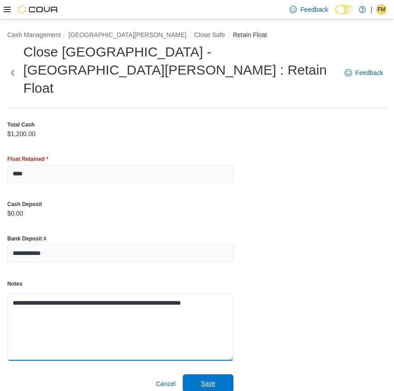  Describe the element at coordinates (208, 383) in the screenshot. I see `span: Save` at that location.